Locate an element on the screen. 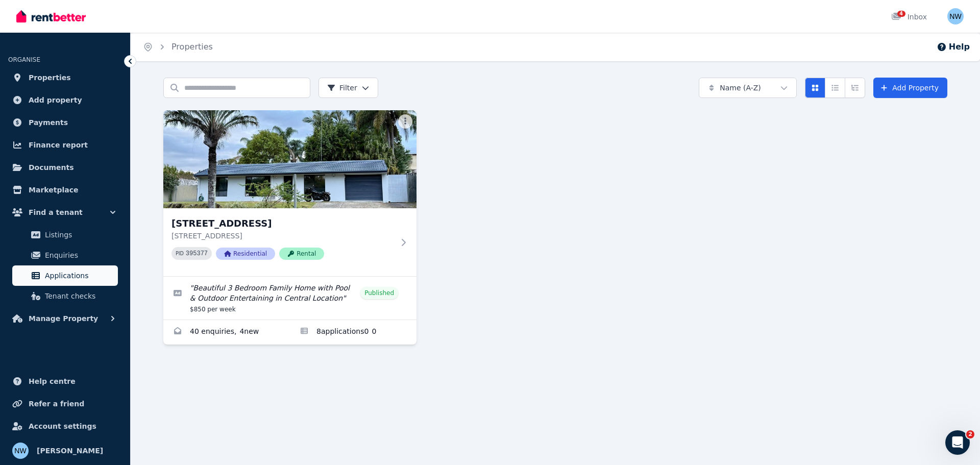 This screenshot has height=465, width=980. span: Name (A-Z) is located at coordinates (740, 88).